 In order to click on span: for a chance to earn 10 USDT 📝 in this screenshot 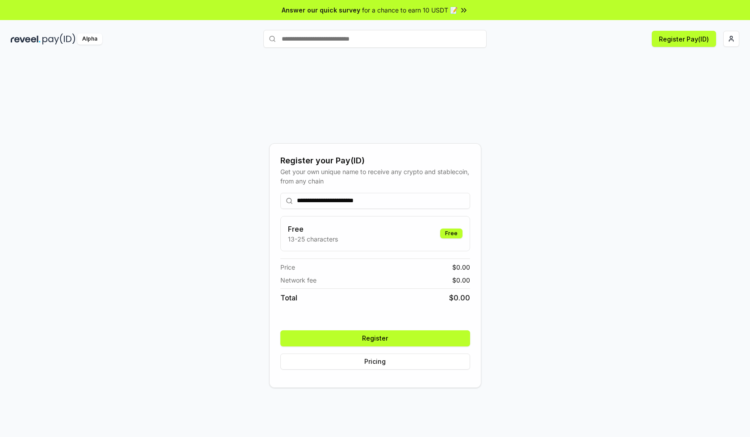, I will do `click(410, 10)`.